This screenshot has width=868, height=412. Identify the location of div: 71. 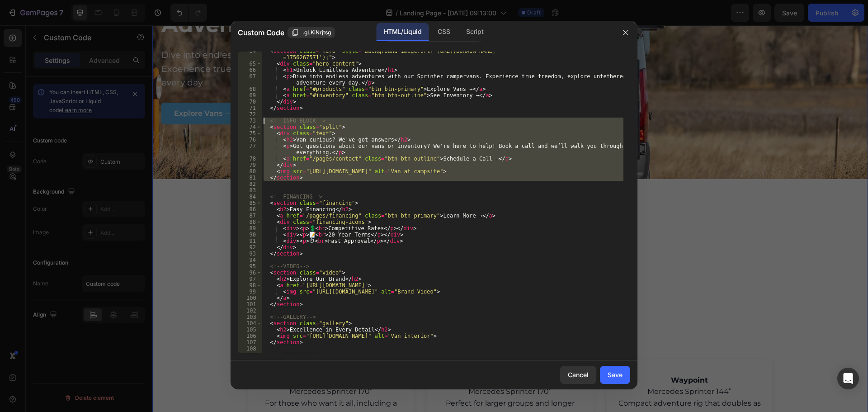
(249, 108).